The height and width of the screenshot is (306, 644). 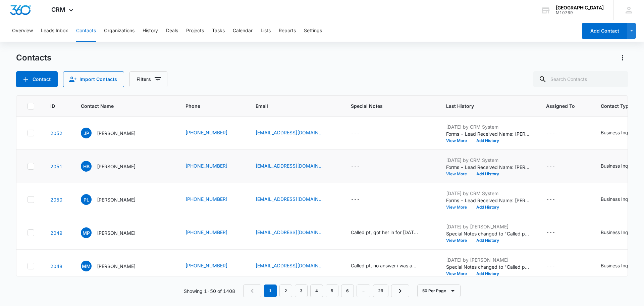 I want to click on div: Email - jpauletto7@gmail.com - Select to Edit Field, so click(x=296, y=133).